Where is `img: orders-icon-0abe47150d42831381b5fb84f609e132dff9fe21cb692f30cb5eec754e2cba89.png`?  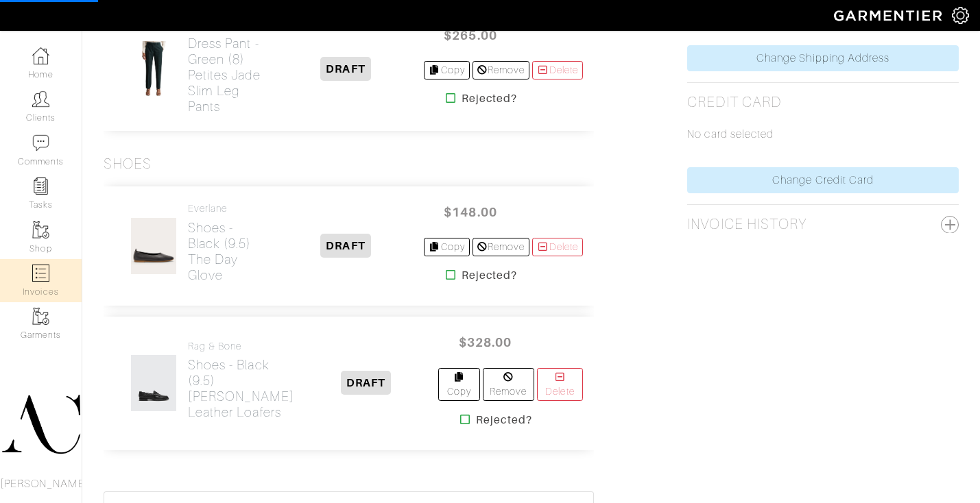 img: orders-icon-0abe47150d42831381b5fb84f609e132dff9fe21cb692f30cb5eec754e2cba89.png is located at coordinates (41, 273).